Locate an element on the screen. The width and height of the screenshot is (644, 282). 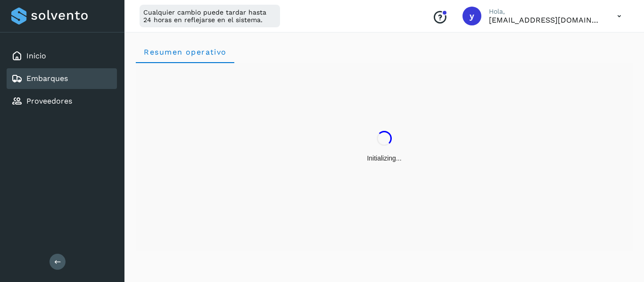
p: yortega@niagarawater.com is located at coordinates (545, 20).